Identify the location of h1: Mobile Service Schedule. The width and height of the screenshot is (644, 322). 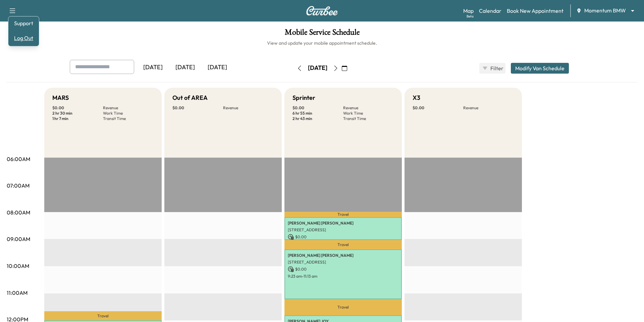
(322, 34).